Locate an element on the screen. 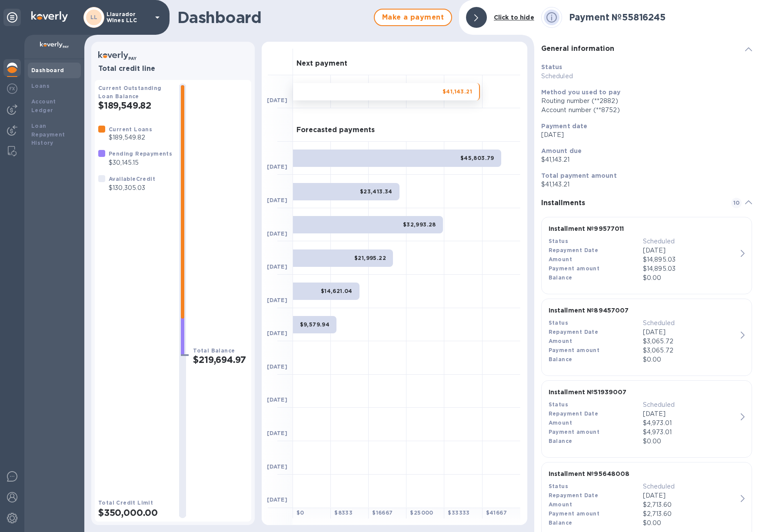 The image size is (759, 532). b: $ 16667 is located at coordinates (382, 512).